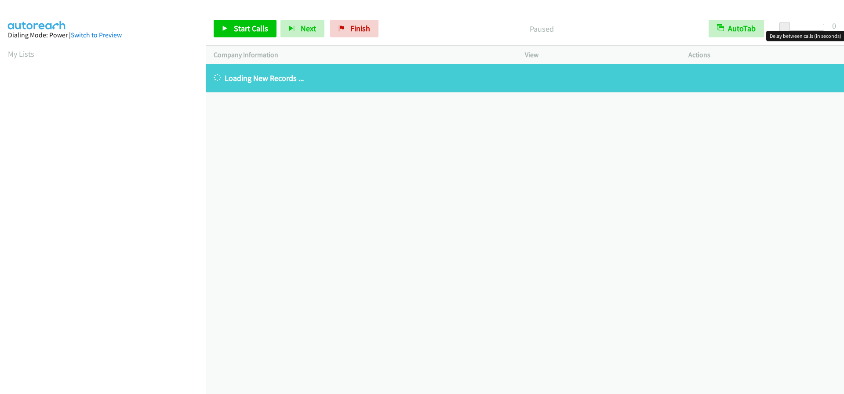  What do you see at coordinates (599, 55) in the screenshot?
I see `p: View` at bounding box center [599, 55].